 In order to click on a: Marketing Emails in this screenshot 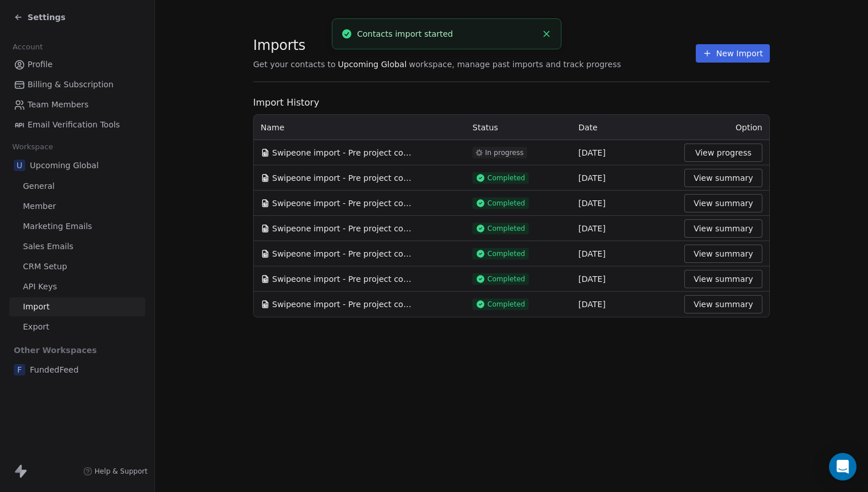, I will do `click(77, 226)`.